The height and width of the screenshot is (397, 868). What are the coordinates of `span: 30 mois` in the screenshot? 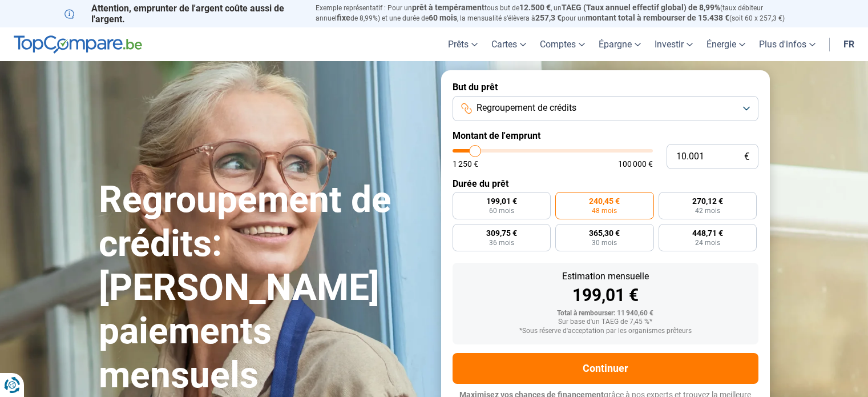 It's located at (604, 243).